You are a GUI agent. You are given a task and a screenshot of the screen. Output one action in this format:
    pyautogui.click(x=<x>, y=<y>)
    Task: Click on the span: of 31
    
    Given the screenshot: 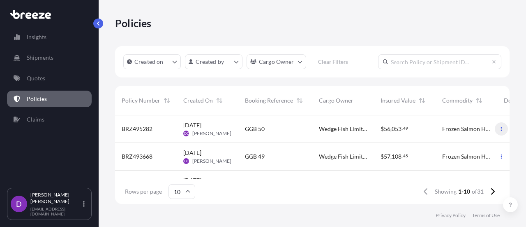 What is the action you would take?
    pyautogui.click(x=478, y=191)
    